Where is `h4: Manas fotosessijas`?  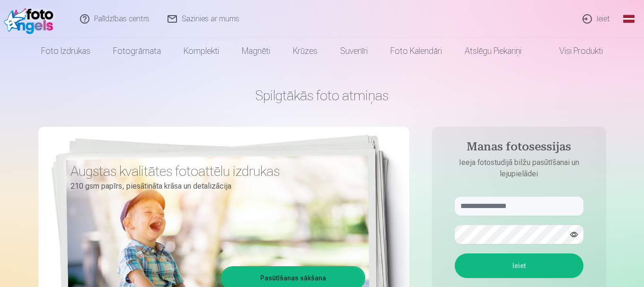
h4: Manas fotosessijas is located at coordinates (519, 148).